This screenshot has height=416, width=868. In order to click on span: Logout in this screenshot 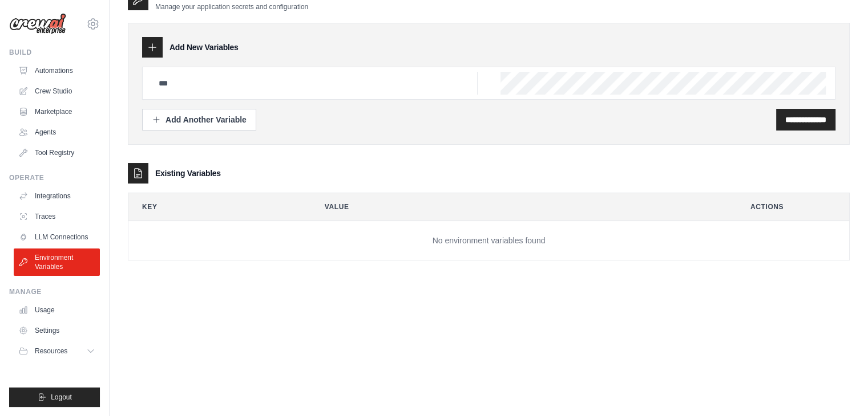, I will do `click(61, 397)`.